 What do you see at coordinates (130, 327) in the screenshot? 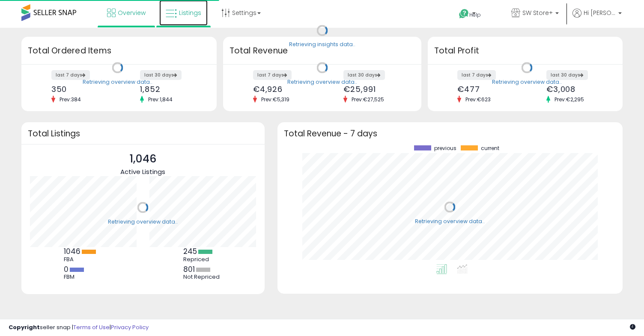
I see `a: Privacy Policy` at bounding box center [130, 327].